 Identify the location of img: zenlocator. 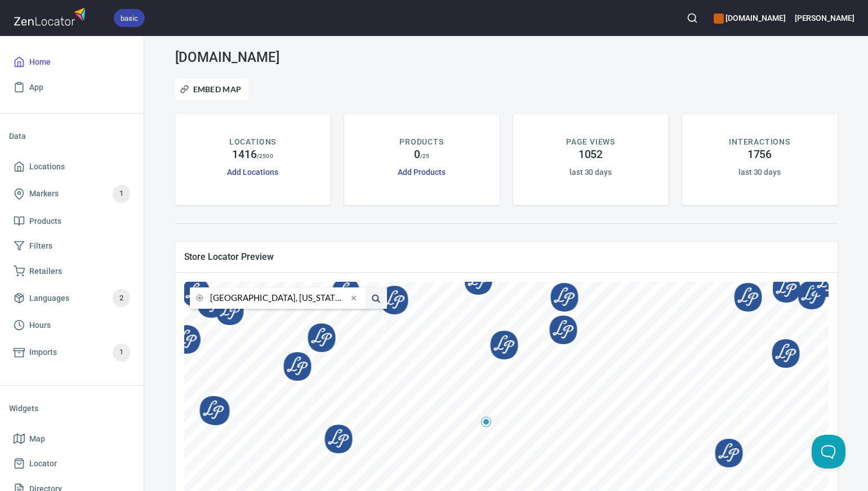
(51, 16).